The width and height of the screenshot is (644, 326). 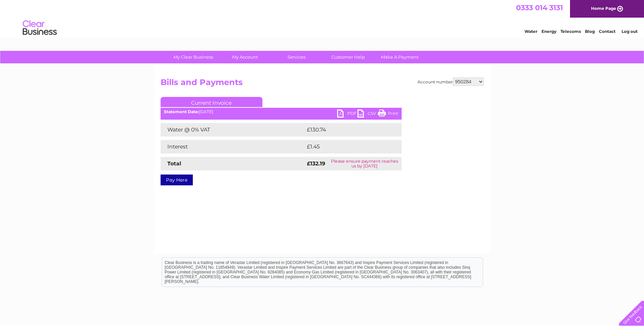 I want to click on a: My Clear Business, so click(x=193, y=57).